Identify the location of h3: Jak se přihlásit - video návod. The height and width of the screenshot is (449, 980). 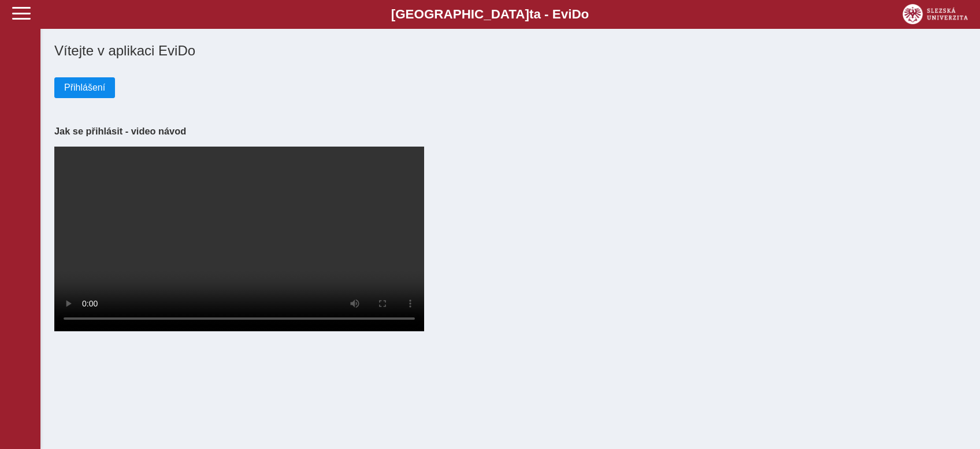
(510, 131).